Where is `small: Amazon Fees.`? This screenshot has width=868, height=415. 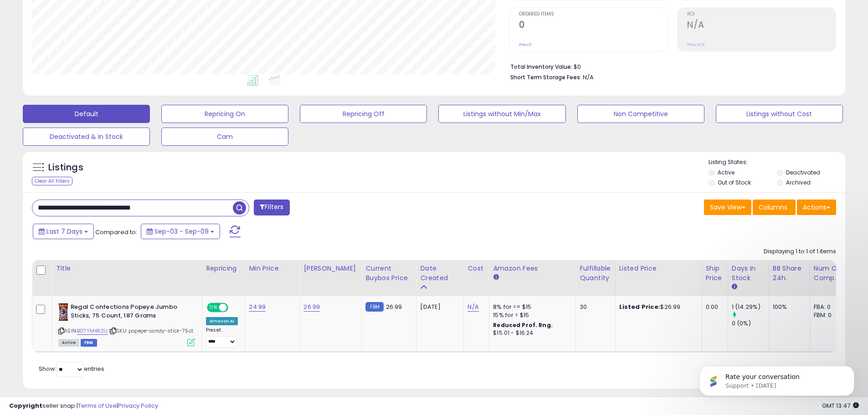 small: Amazon Fees. is located at coordinates (496, 278).